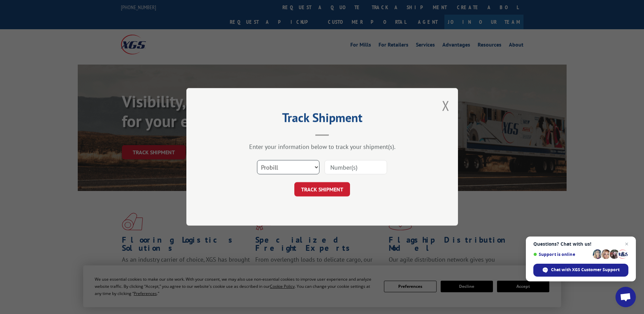 This screenshot has width=644, height=314. Describe the element at coordinates (562, 254) in the screenshot. I see `span: Support is online` at that location.